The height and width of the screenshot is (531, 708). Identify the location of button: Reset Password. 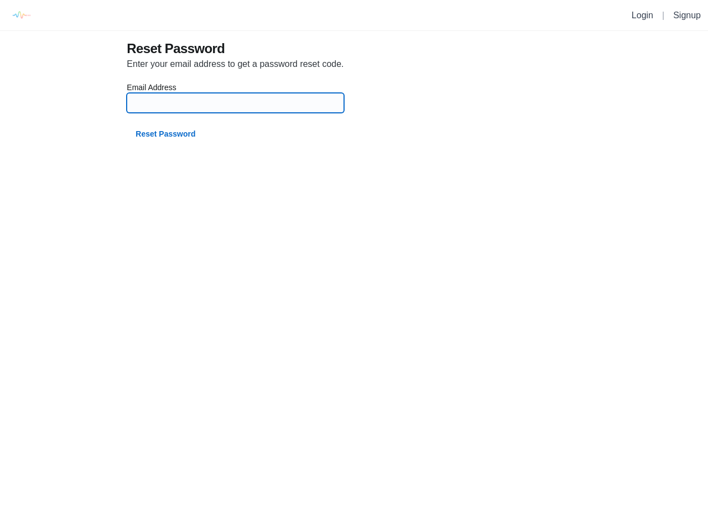
(165, 134).